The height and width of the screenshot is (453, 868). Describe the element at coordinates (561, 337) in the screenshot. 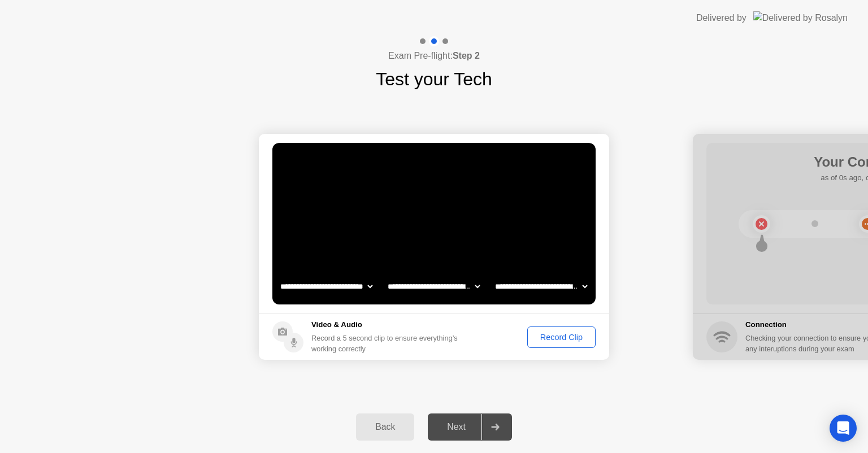

I see `div: Record Clip` at that location.